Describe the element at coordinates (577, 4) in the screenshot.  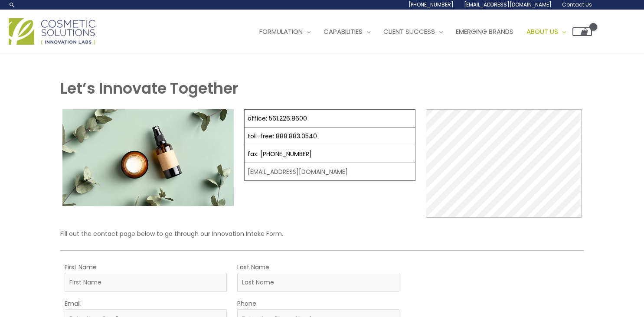
I see `span: Contact Us` at that location.